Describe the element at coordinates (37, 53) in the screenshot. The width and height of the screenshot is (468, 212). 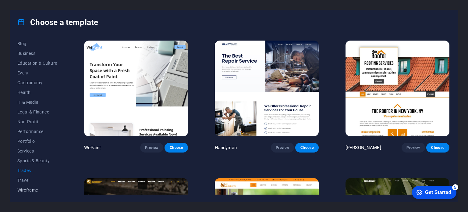
I see `button: Business` at that location.